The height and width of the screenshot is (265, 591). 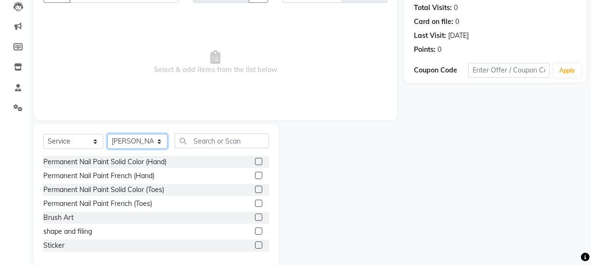 I want to click on div: Permanent Nail Paint Solid Color (Hand), so click(x=105, y=162).